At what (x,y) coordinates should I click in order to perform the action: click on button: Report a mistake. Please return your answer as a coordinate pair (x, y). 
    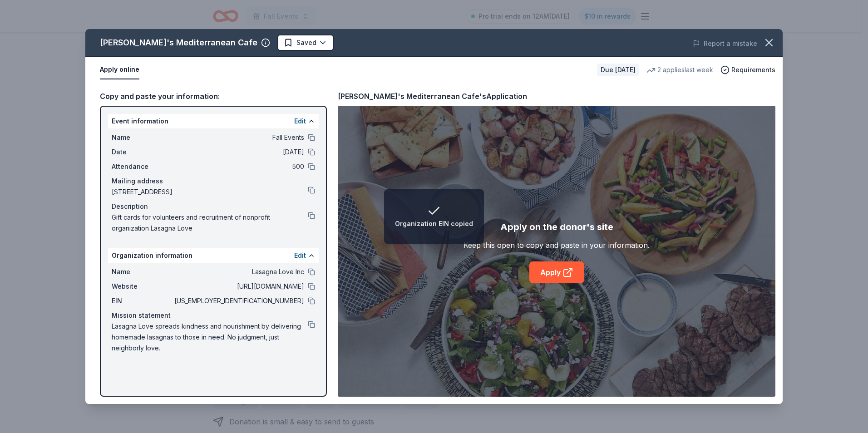
    Looking at the image, I should click on (725, 44).